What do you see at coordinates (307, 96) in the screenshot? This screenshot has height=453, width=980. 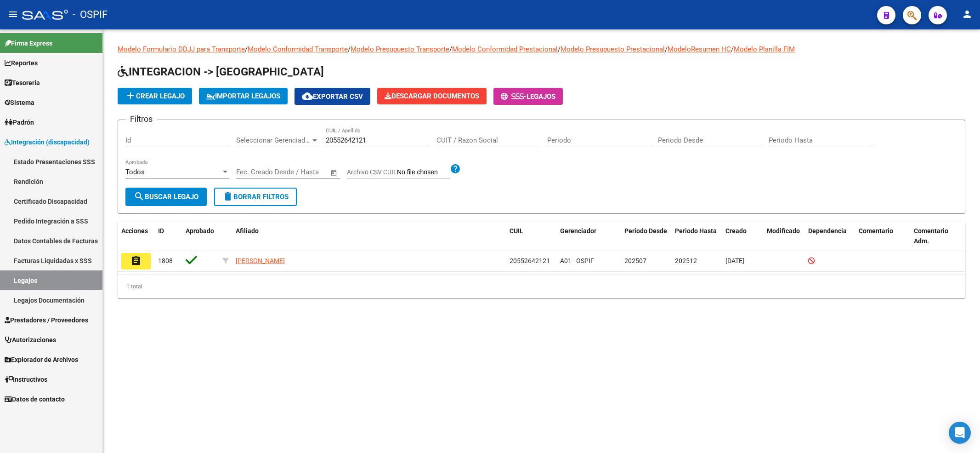 I see `mat-icon: cloud_download` at bounding box center [307, 96].